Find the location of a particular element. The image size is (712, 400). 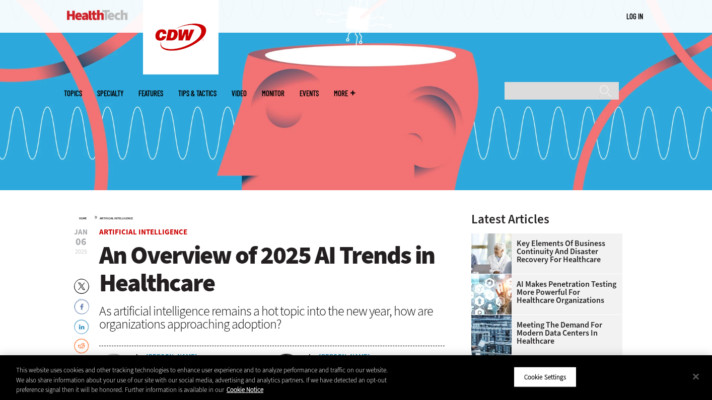

a: Key Elements of Business Continuity and Disaster Recovery for Healthcare is located at coordinates (544, 252).